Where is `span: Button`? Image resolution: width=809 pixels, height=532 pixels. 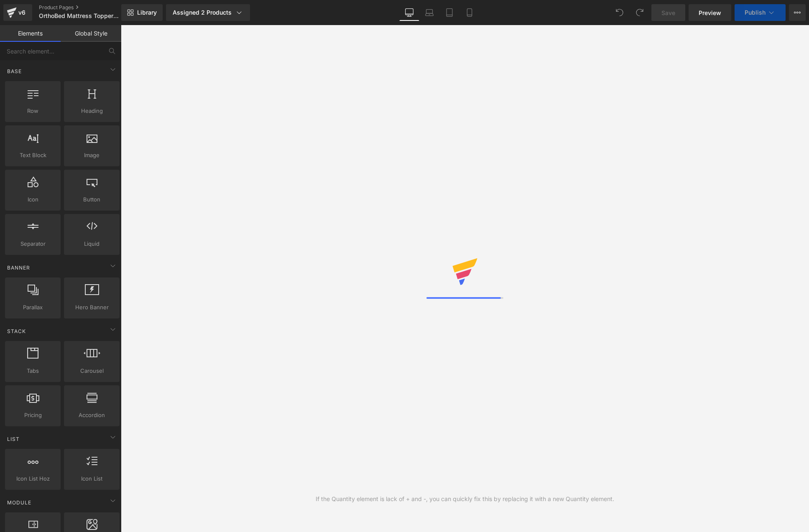 span: Button is located at coordinates (91, 199).